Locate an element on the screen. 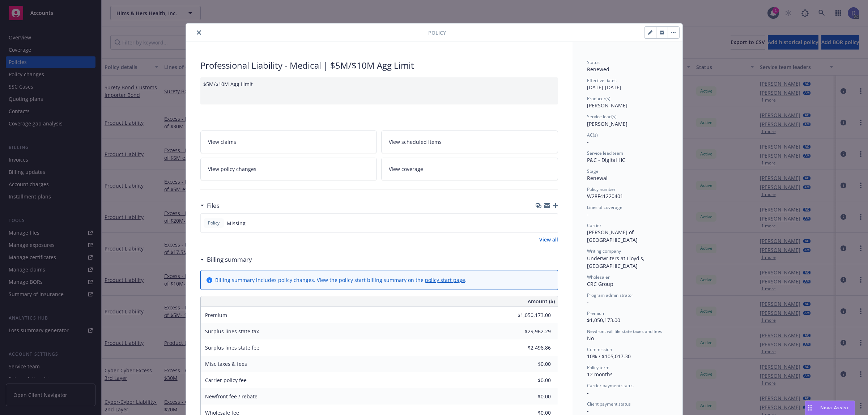 Image resolution: width=868 pixels, height=415 pixels. span: Missing is located at coordinates (236, 223).